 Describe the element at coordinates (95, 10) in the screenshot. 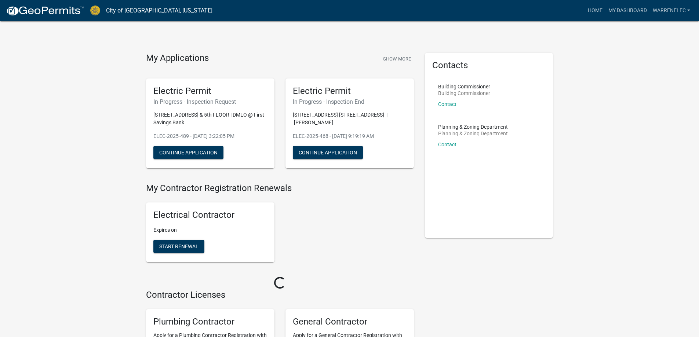

I see `img: City of Jeffersonville, Indiana` at that location.